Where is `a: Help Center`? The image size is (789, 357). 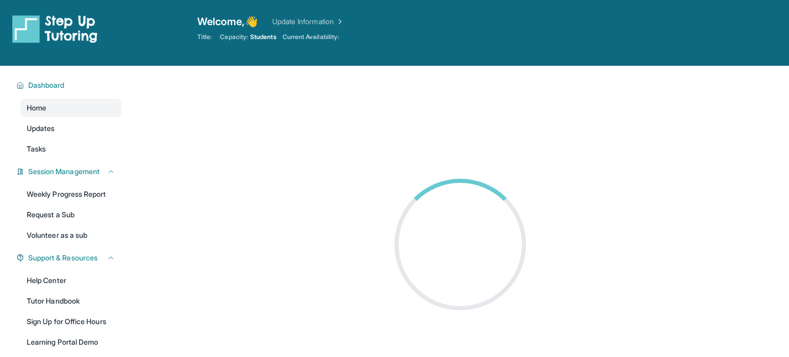 a: Help Center is located at coordinates (71, 281).